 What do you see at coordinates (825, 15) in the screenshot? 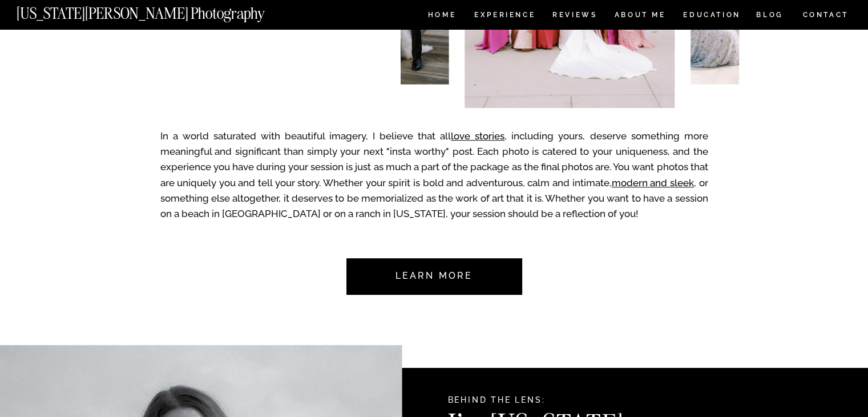
I see `a: CONTACT` at bounding box center [825, 15].